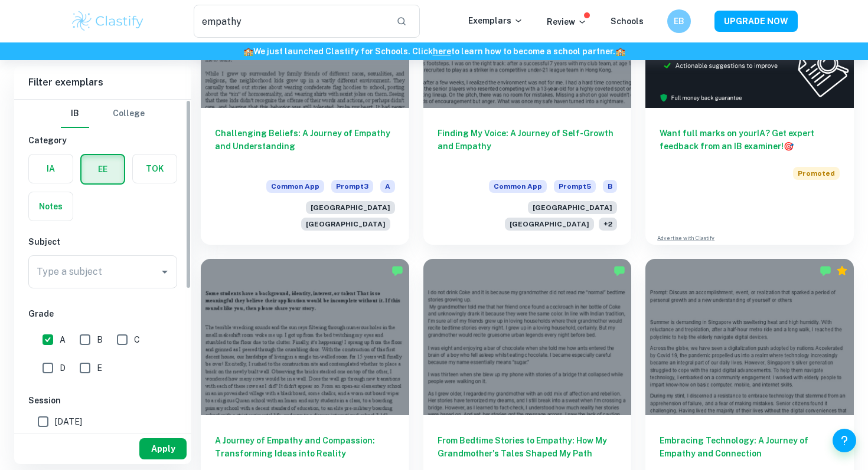 Image resolution: width=868 pixels, height=470 pixels. I want to click on h6: Finding My Voice: A Journey of Self-Growth and Empathy, so click(528, 146).